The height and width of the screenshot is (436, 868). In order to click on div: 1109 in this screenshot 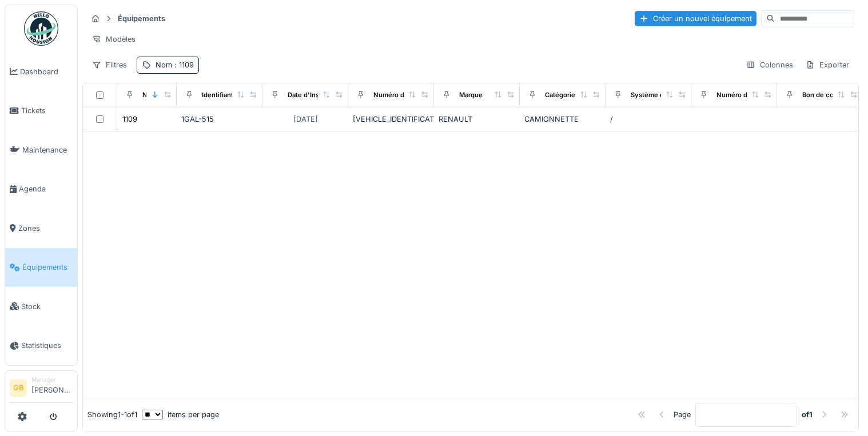, I will do `click(130, 119)`.